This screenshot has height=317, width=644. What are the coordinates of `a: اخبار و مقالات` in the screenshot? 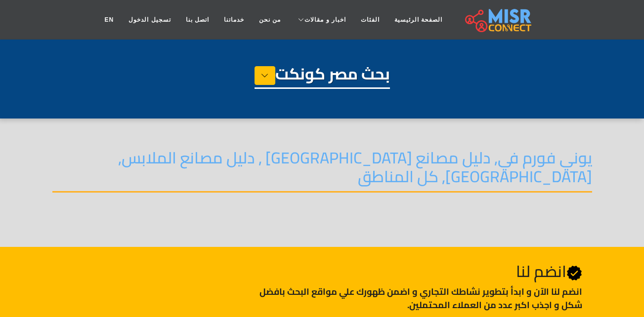 It's located at (321, 20).